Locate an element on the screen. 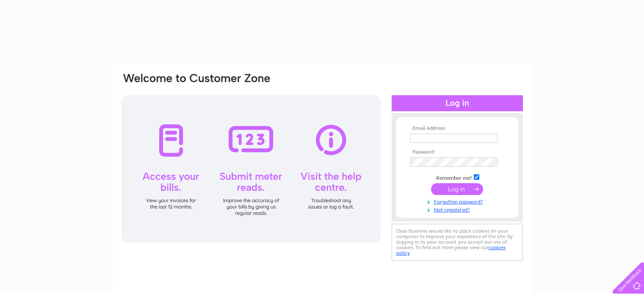 The height and width of the screenshot is (294, 644). th: Email Address: is located at coordinates (457, 129).